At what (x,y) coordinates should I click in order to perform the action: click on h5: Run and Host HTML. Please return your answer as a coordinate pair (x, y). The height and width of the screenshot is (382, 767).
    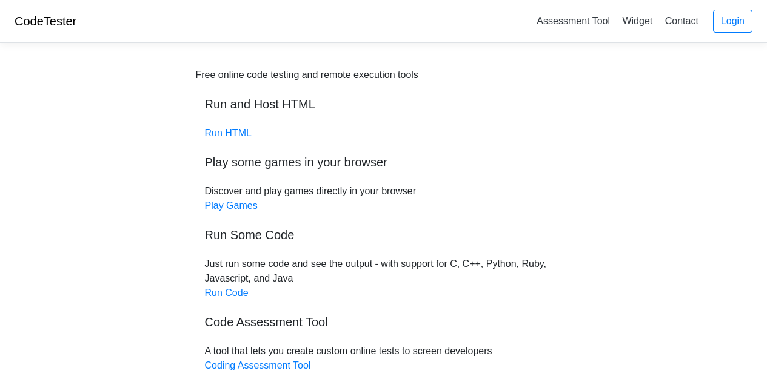
    Looking at the image, I should click on (384, 104).